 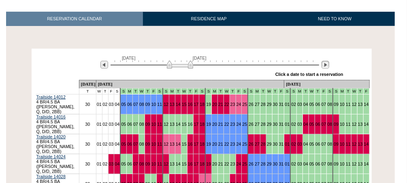 I want to click on td: S, so click(x=117, y=91).